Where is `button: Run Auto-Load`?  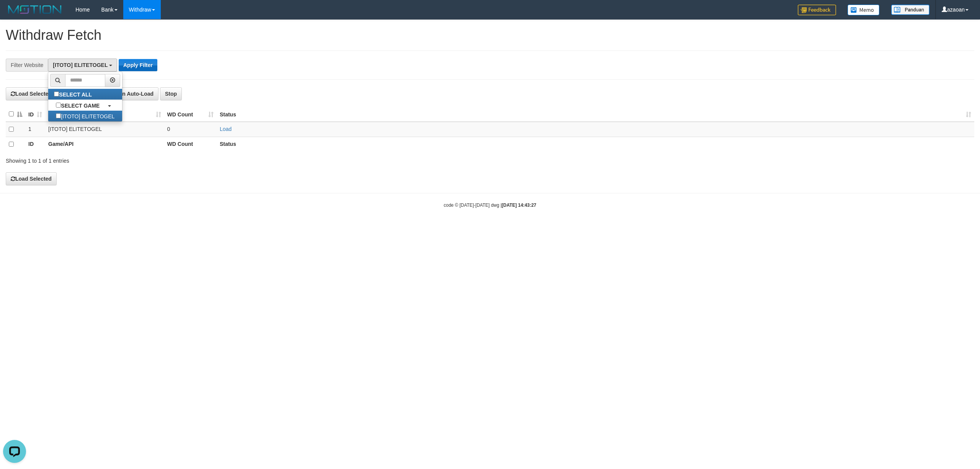
button: Run Auto-Load is located at coordinates (132, 94).